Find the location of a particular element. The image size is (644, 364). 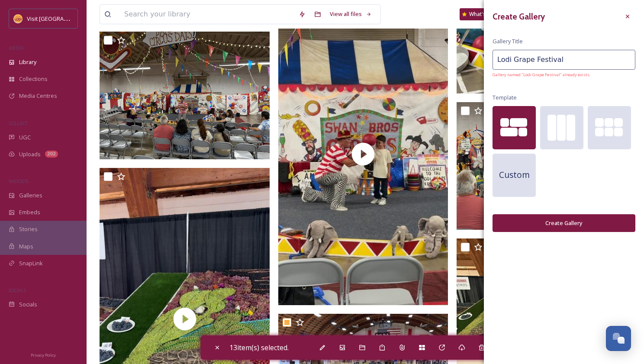

span: MEDIA is located at coordinates (16, 48).